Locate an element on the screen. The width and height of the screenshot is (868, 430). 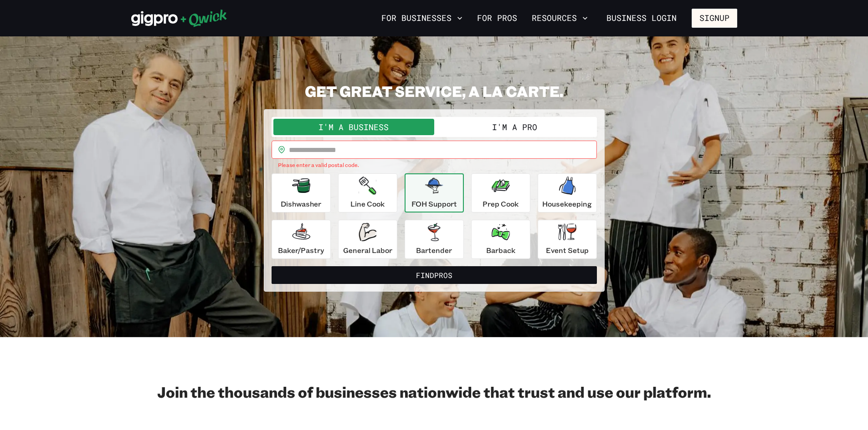
p: FOH Support is located at coordinates (434, 204).